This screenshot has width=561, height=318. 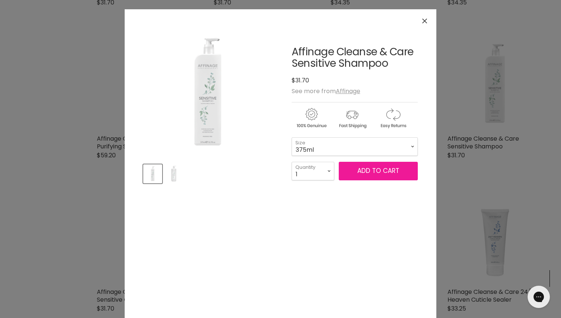 I want to click on div: Product thumbnails, so click(x=208, y=173).